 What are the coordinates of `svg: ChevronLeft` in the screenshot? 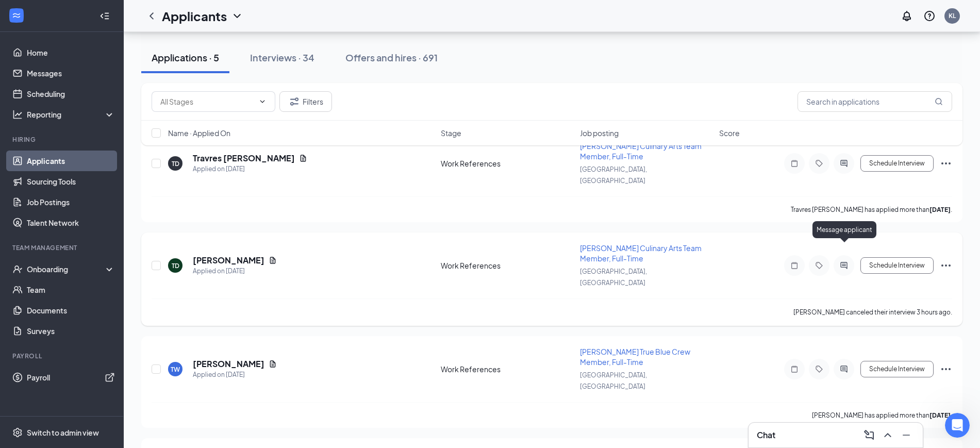 It's located at (152, 16).